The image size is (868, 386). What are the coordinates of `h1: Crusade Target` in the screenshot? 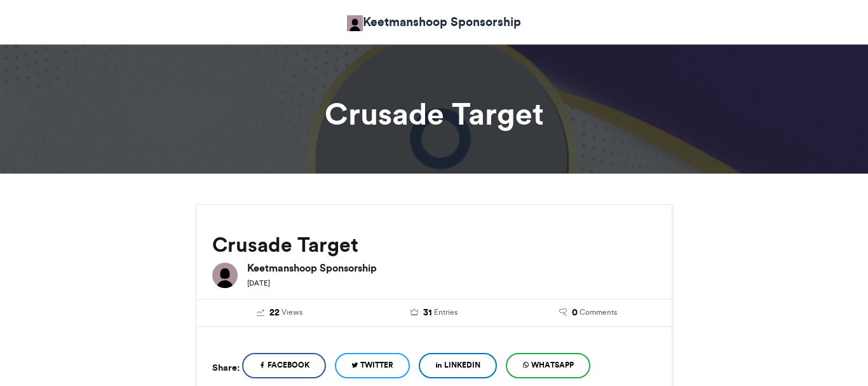 It's located at (434, 114).